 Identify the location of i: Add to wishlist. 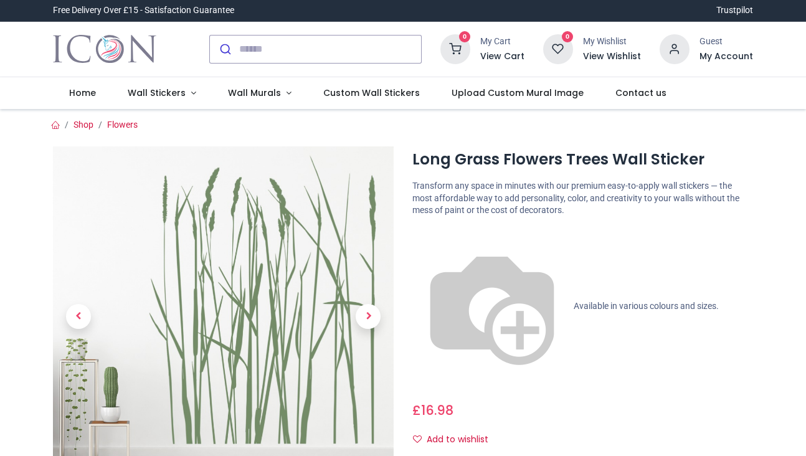
(417, 439).